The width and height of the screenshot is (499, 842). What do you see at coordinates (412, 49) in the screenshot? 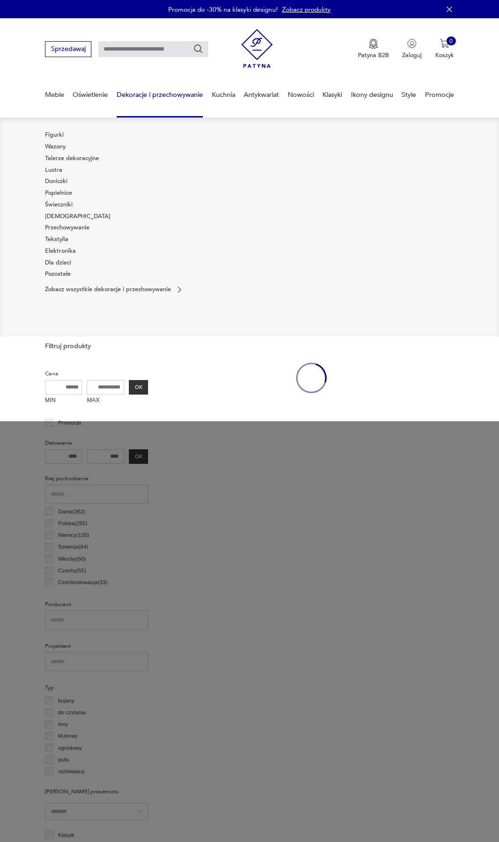
I see `button: Zaloguj` at bounding box center [412, 49].